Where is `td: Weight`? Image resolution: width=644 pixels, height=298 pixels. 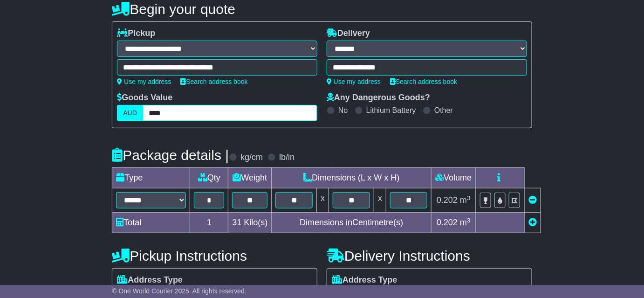
td: Weight is located at coordinates (250, 178).